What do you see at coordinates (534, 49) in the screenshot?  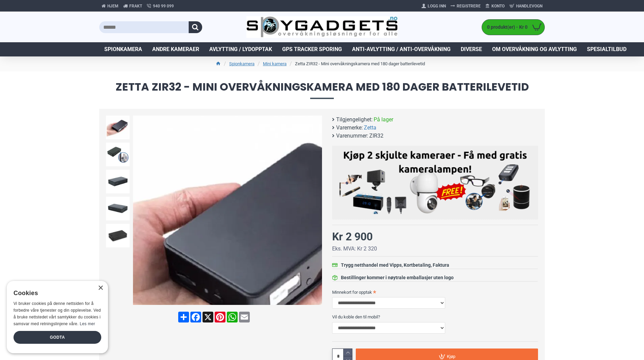 I see `a: Om overvåkning og avlytting` at bounding box center [534, 49].